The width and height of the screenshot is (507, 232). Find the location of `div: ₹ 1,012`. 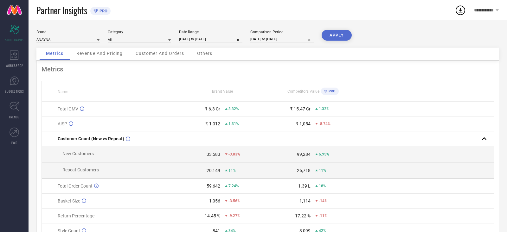

div: ₹ 1,012 is located at coordinates (213, 124).